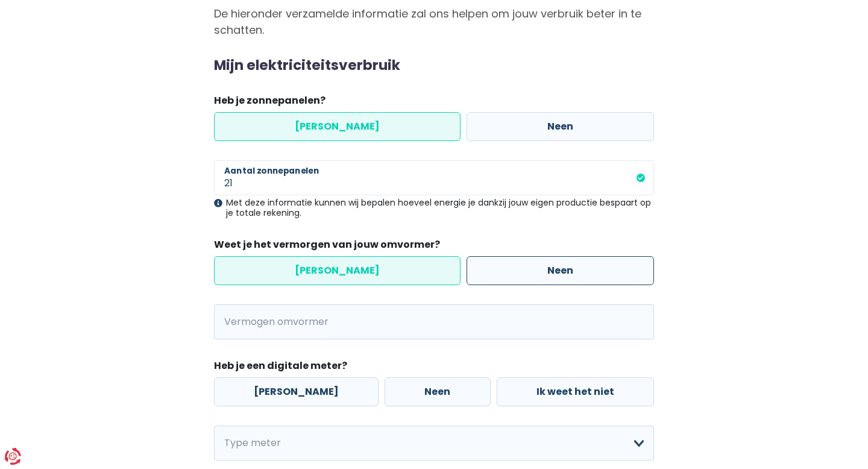 The width and height of the screenshot is (868, 469). I want to click on legend: Heb je zonnepanelen?, so click(434, 103).